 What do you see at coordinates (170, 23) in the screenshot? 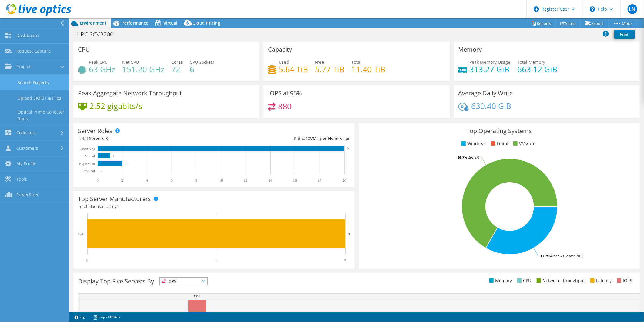
I see `span: Virtual` at bounding box center [170, 23].